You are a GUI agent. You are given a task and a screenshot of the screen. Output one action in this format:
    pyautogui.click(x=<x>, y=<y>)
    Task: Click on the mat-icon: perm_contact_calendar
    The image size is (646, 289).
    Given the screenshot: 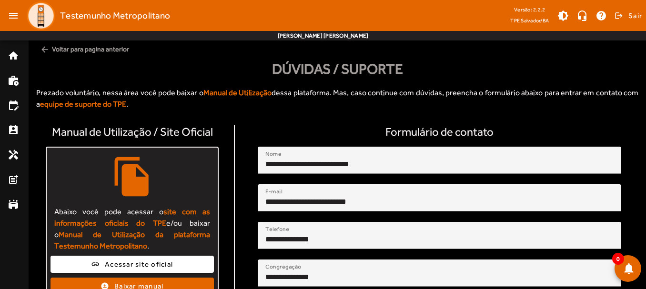 What is the action you would take?
    pyautogui.click(x=13, y=130)
    